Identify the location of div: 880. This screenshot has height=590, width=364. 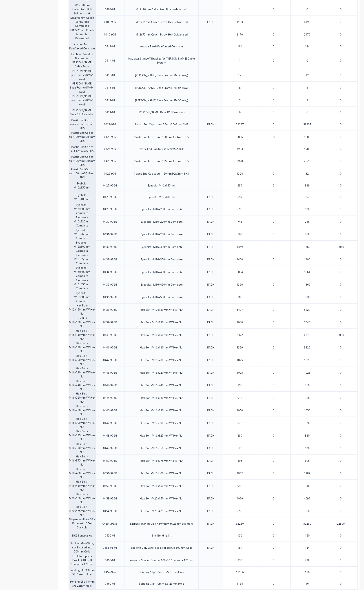
(239, 436).